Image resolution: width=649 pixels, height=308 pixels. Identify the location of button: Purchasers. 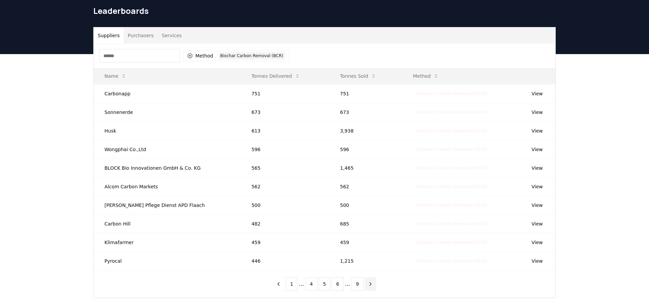
(141, 35).